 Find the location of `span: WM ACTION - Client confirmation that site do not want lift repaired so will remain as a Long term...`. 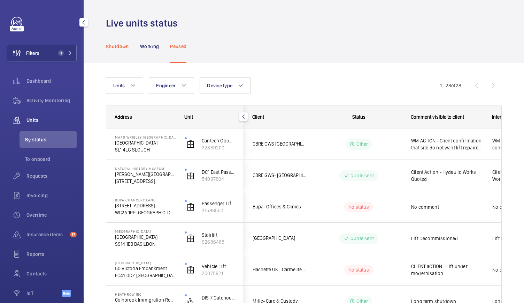

span: WM ACTION - Client confirmation that site do not want lift repaired so will remain as a Long term... is located at coordinates (447, 144).